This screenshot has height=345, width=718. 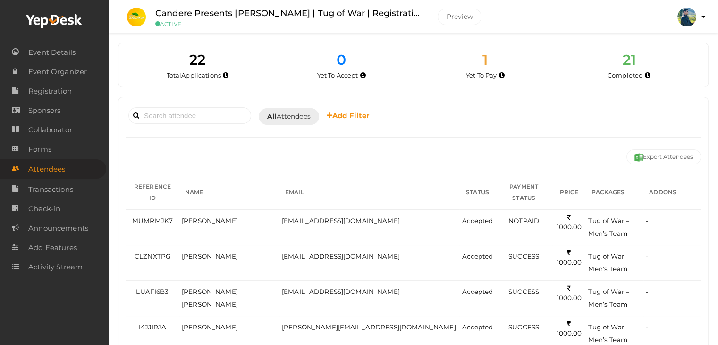 What do you see at coordinates (524, 221) in the screenshot?
I see `span: NOTPAID` at bounding box center [524, 221].